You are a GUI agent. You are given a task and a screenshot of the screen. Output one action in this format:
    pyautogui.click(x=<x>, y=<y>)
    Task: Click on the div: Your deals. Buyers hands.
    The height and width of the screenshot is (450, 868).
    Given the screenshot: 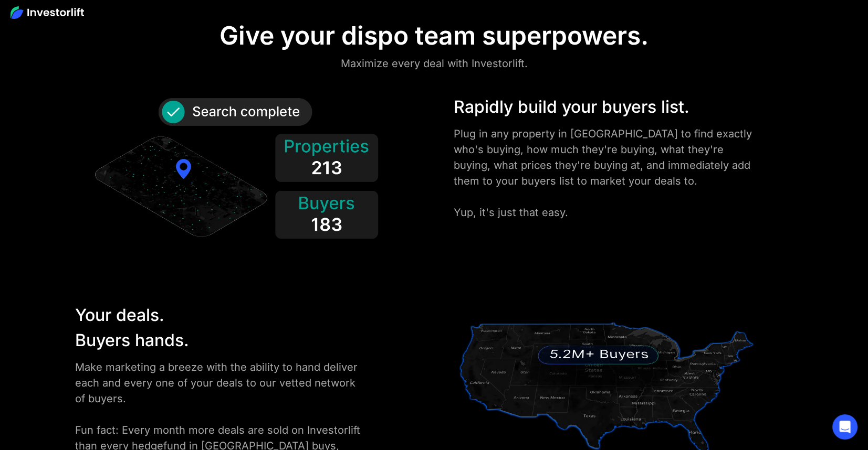 What is the action you would take?
    pyautogui.click(x=219, y=328)
    